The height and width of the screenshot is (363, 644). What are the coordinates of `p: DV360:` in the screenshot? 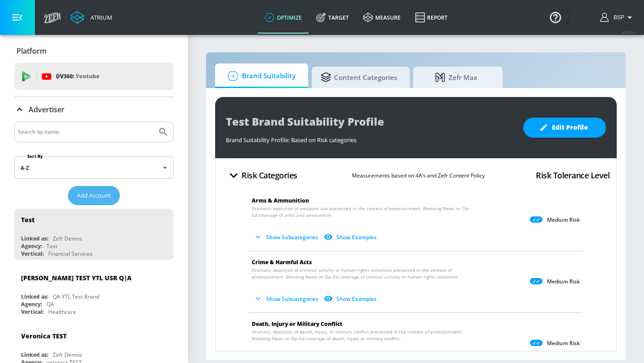 It's located at (77, 76).